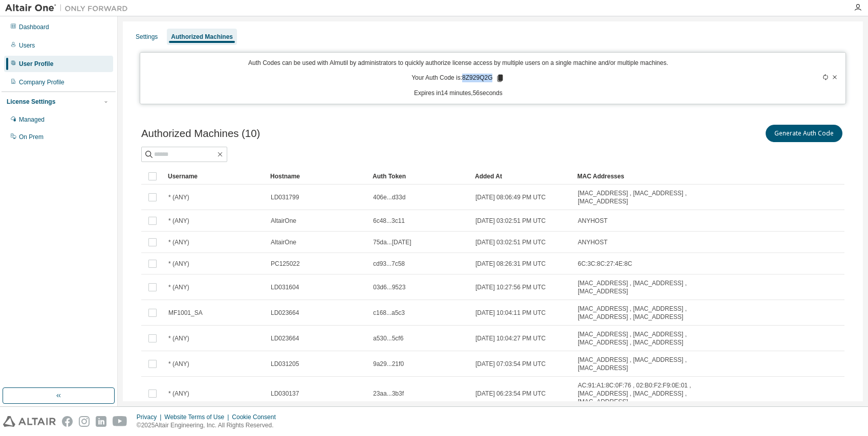 The image size is (868, 436). I want to click on p: Your Auth Code is: 8Z929Q2G, so click(458, 78).